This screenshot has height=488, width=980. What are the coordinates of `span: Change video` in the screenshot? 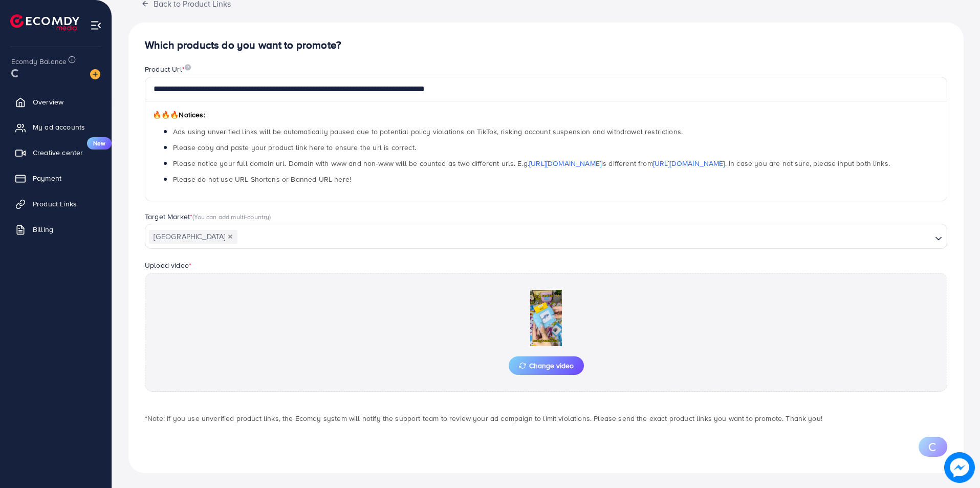 It's located at (546, 366).